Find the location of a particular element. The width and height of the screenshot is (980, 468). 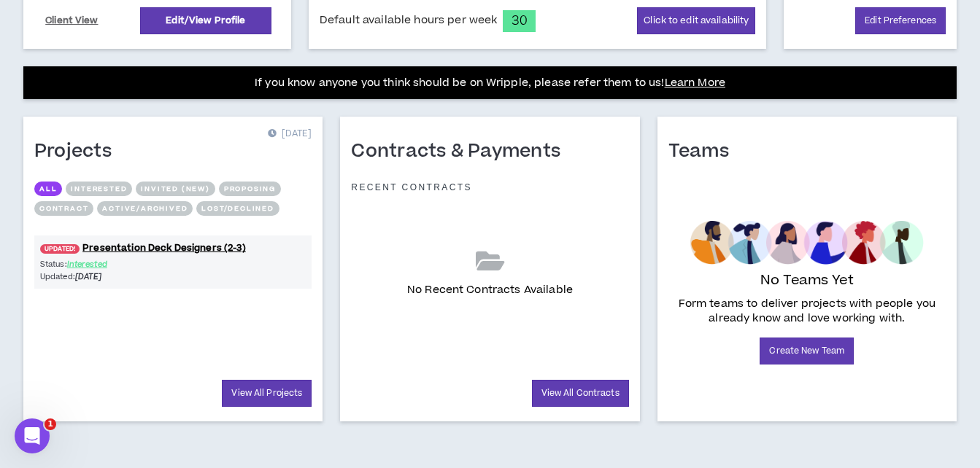

a: Learn More is located at coordinates (695, 83).